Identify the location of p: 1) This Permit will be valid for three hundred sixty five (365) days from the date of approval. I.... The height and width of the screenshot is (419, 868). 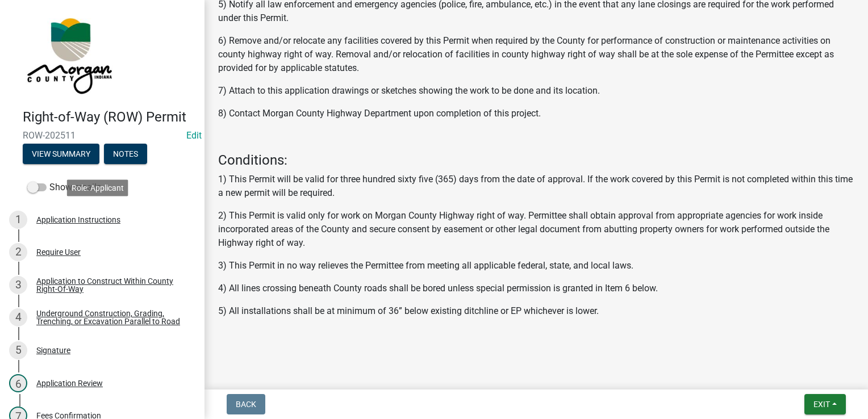
(536, 186).